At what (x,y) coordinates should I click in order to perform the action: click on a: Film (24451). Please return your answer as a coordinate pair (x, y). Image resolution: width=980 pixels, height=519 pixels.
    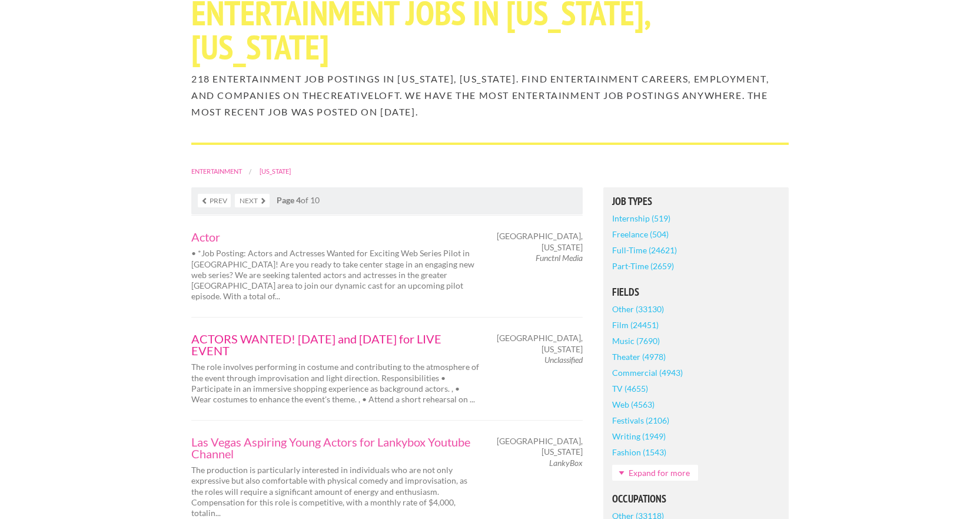
    Looking at the image, I should click on (635, 324).